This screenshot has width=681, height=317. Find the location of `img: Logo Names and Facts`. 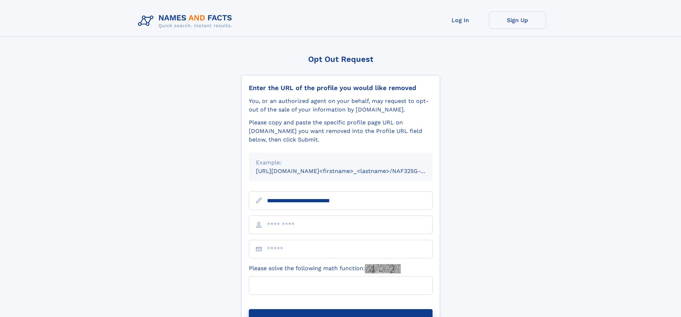

img: Logo Names and Facts is located at coordinates (187, 21).